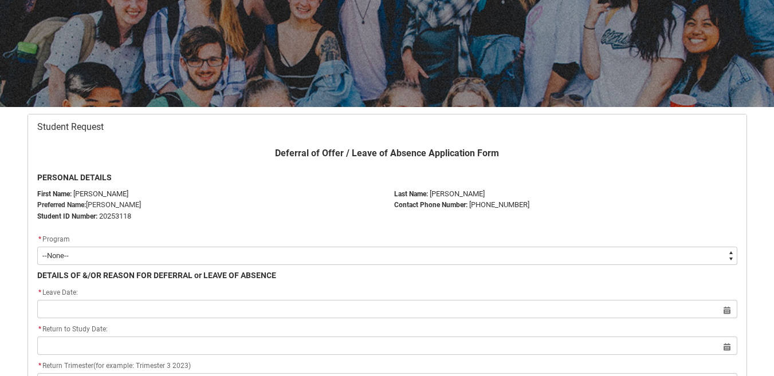  What do you see at coordinates (56, 239) in the screenshot?
I see `span: Program` at bounding box center [56, 239].